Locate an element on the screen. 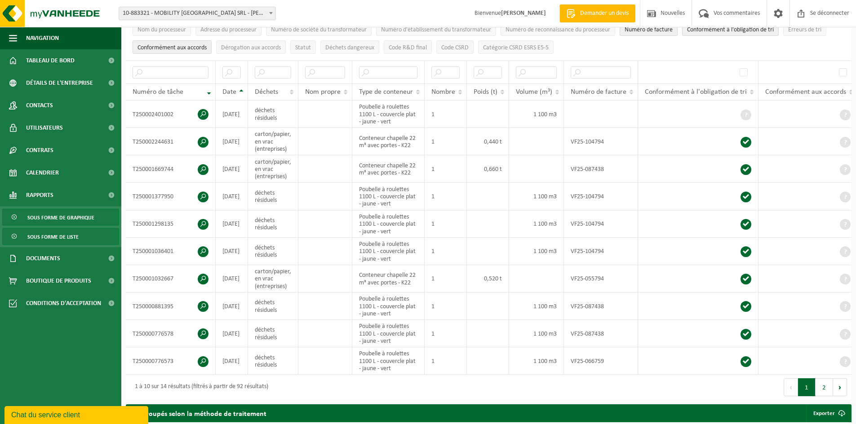  font: VF25-066759 is located at coordinates (587, 362).